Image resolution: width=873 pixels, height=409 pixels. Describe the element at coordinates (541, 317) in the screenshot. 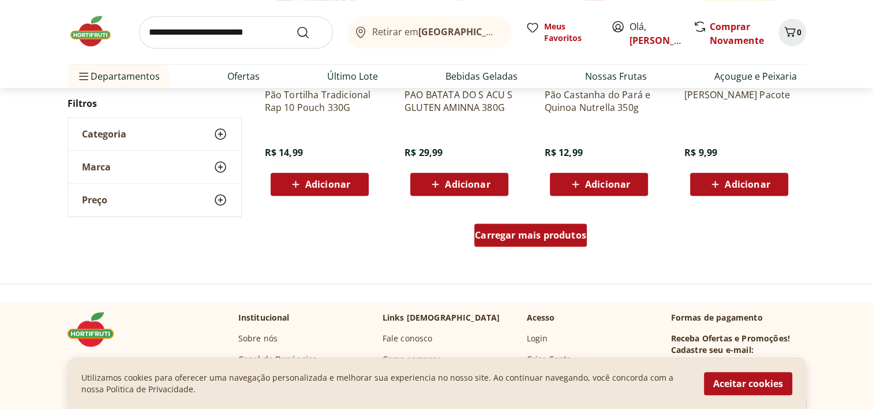

I see `p: Acesso` at that location.